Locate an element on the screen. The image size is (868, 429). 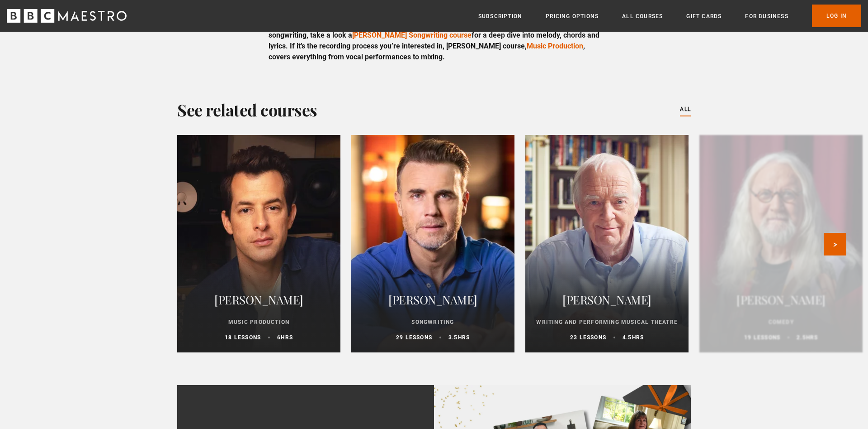
a: Pricing Options is located at coordinates (572, 16).